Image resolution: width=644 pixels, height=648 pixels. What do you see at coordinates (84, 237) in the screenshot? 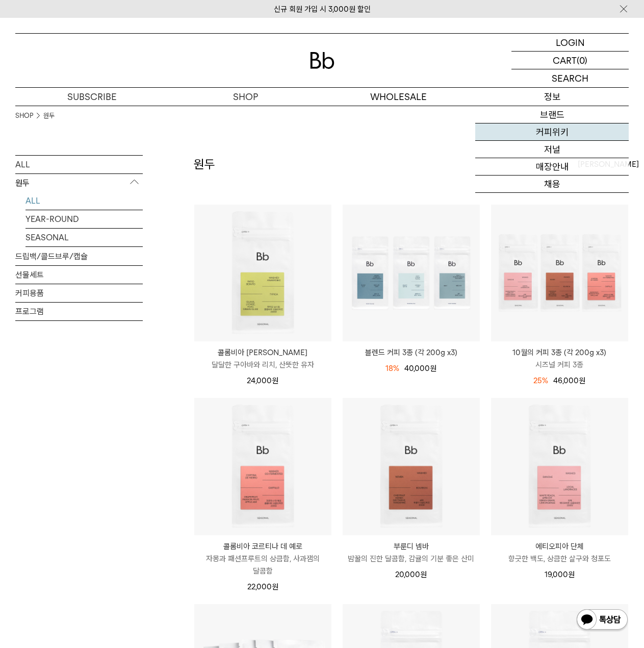
I see `a: SEASONAL` at bounding box center [84, 237].